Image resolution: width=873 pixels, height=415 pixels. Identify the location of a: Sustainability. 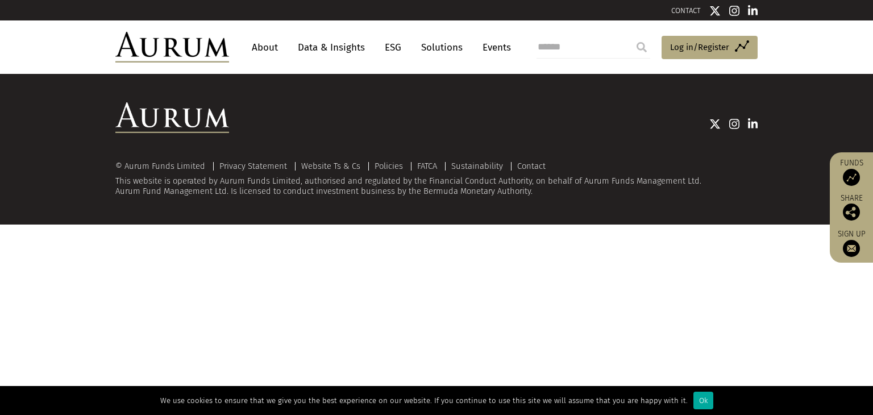
(477, 166).